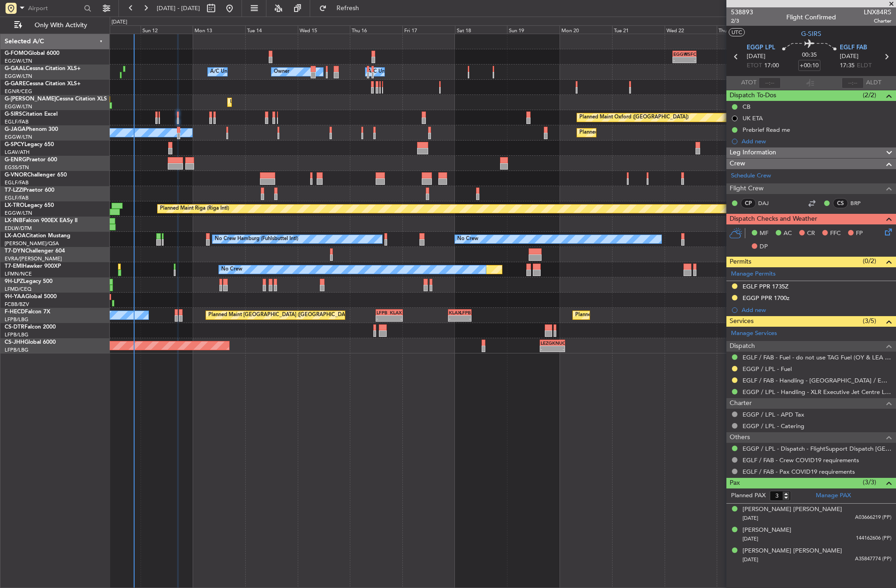 Image resolution: width=896 pixels, height=588 pixels. I want to click on span: G-VNOR, so click(15, 175).